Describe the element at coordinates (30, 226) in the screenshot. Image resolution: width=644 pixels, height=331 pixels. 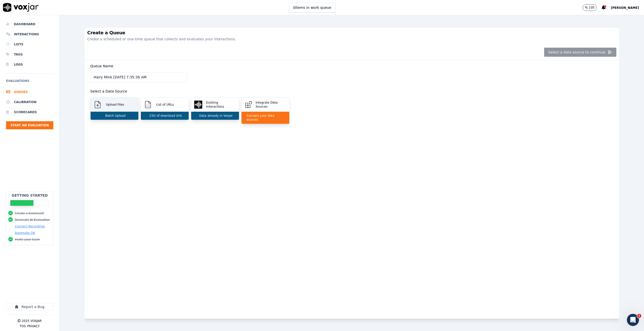
I see `button: Connect Recordings` at that location.